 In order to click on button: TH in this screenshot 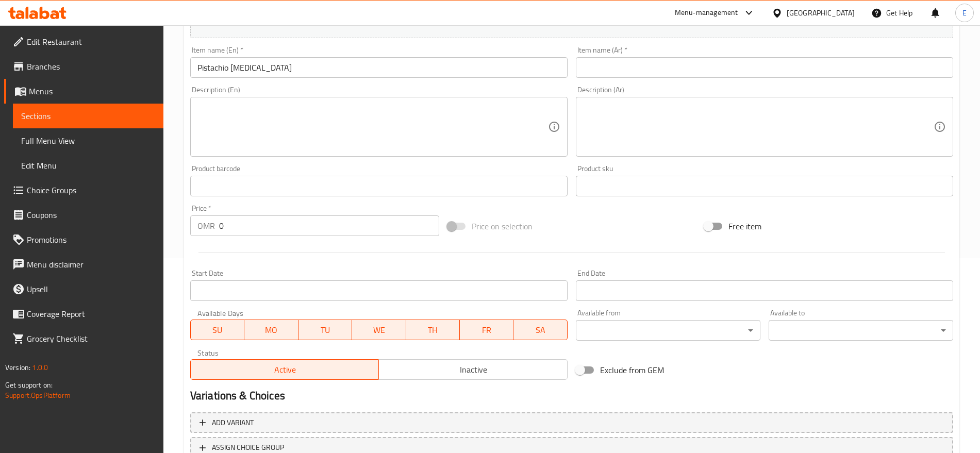, I will do `click(433, 330)`.